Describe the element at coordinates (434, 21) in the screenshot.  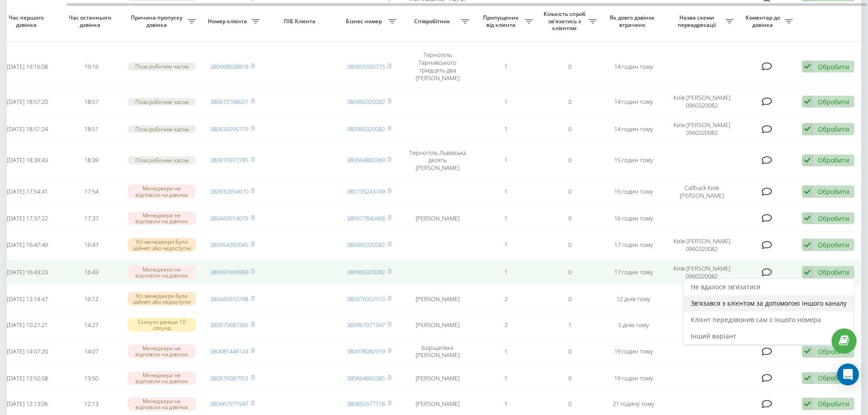
I see `span: Співробітник` at that location.